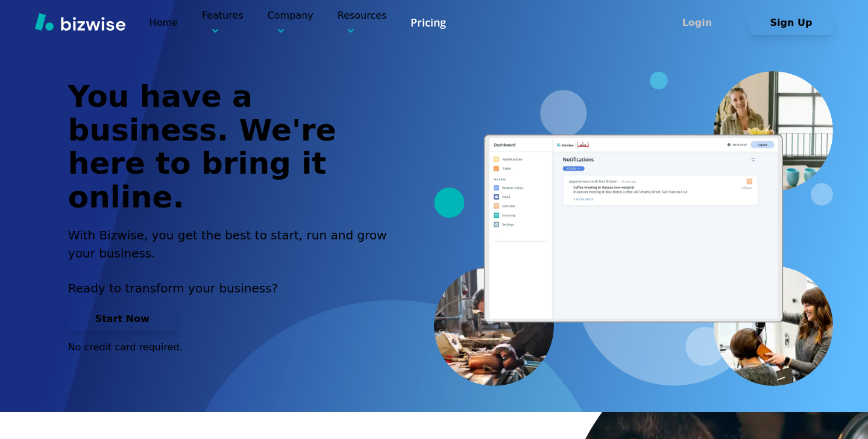  Describe the element at coordinates (122, 318) in the screenshot. I see `a: Start Now` at that location.